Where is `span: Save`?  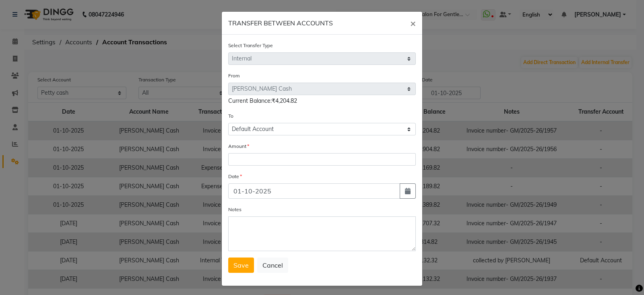
span: Save is located at coordinates (241, 265).